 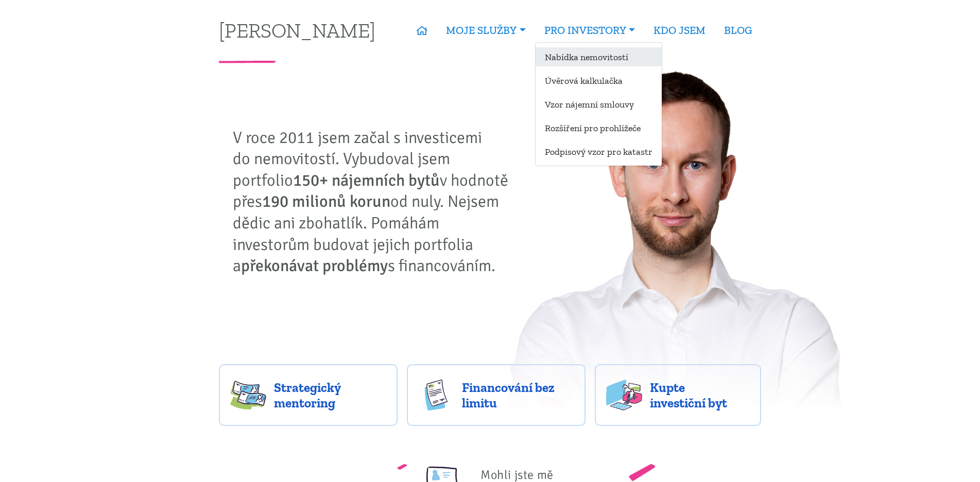 What do you see at coordinates (624, 395) in the screenshot?
I see `img: flats` at bounding box center [624, 395].